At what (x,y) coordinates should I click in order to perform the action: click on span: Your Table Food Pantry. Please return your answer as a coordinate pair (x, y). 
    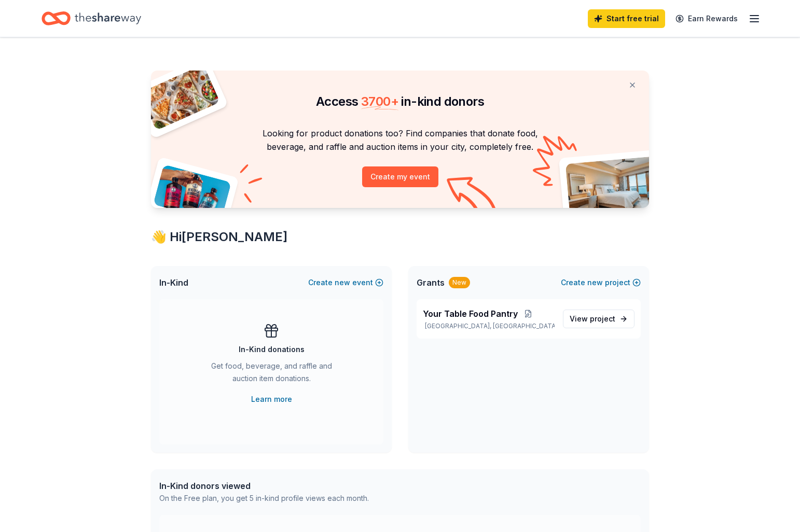
    Looking at the image, I should click on (470, 314).